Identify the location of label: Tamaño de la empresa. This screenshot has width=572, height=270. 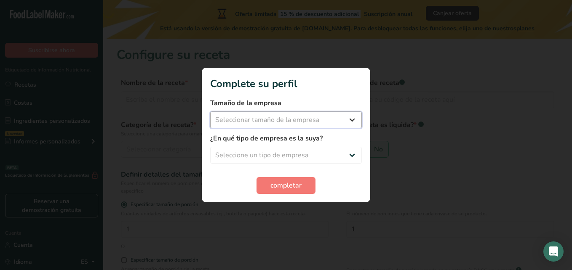
(286, 103).